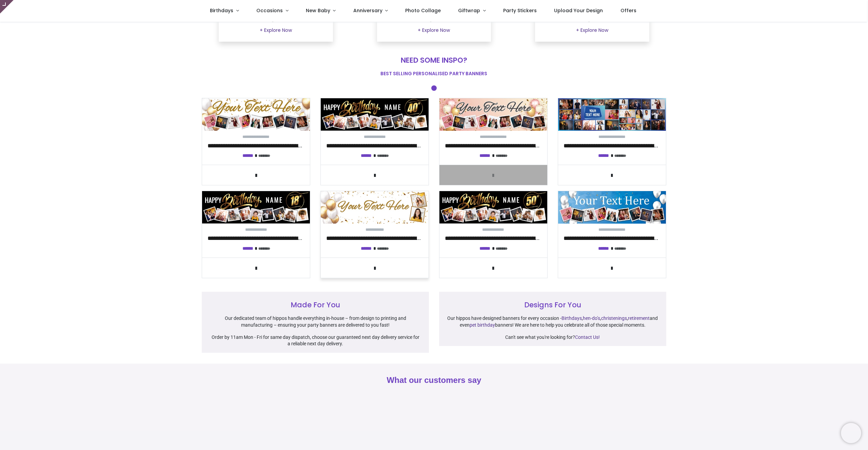  Describe the element at coordinates (553, 305) in the screenshot. I see `h4: Designs For You` at that location.